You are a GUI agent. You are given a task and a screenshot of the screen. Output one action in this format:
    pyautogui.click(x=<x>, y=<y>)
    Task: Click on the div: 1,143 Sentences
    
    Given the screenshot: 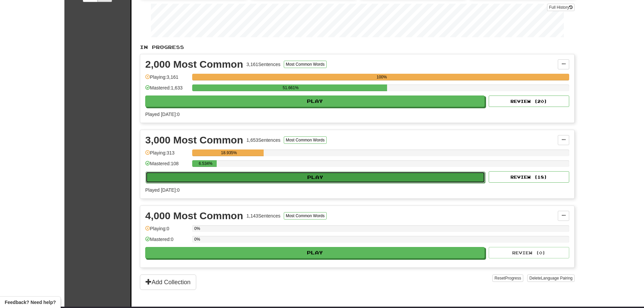 What is the action you would take?
    pyautogui.click(x=263, y=216)
    